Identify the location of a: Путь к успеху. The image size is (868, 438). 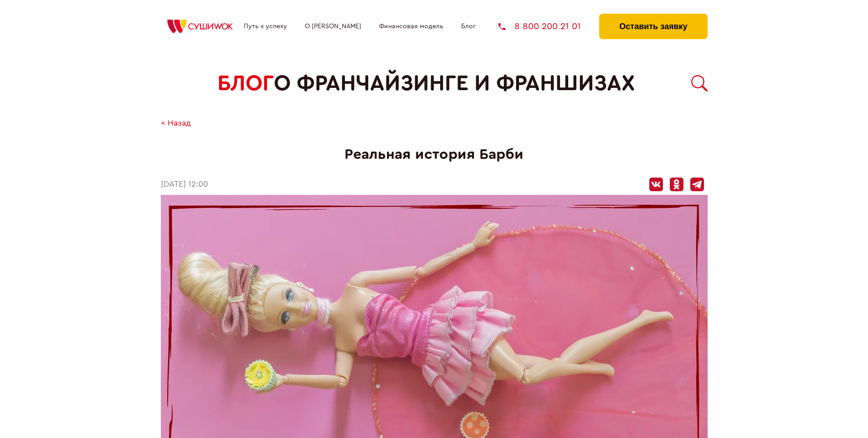
(265, 27).